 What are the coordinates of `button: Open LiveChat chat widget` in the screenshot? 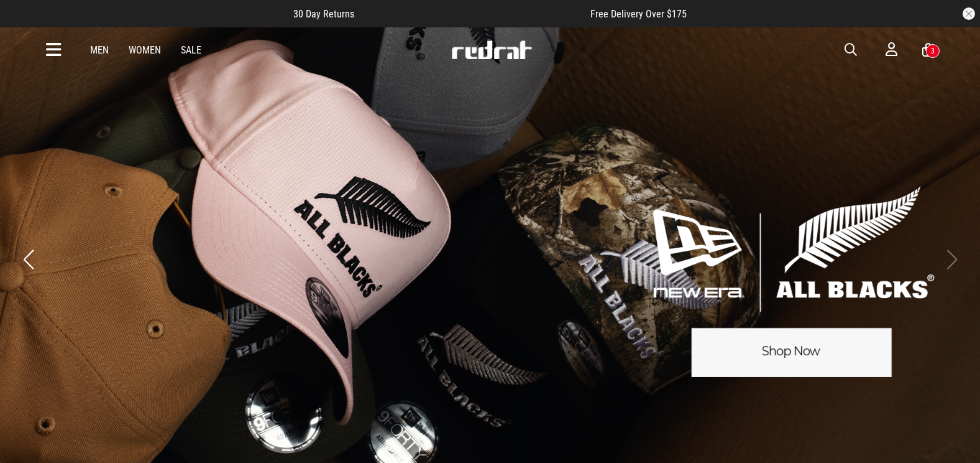 It's located at (29, 23).